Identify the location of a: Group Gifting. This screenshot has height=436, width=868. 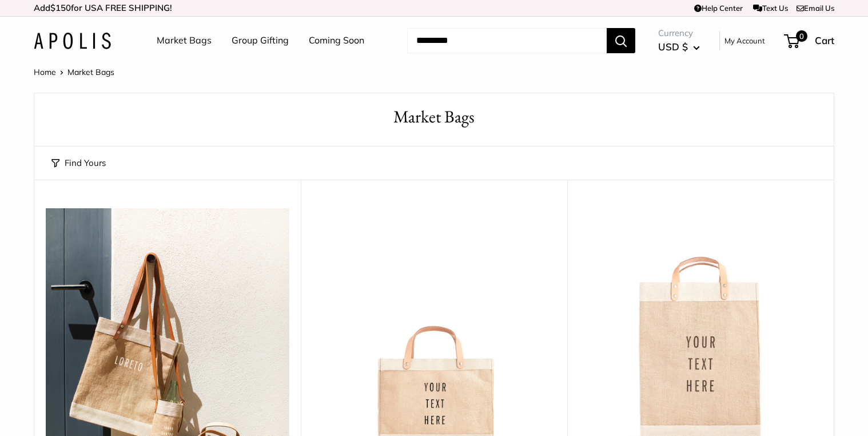
(260, 41).